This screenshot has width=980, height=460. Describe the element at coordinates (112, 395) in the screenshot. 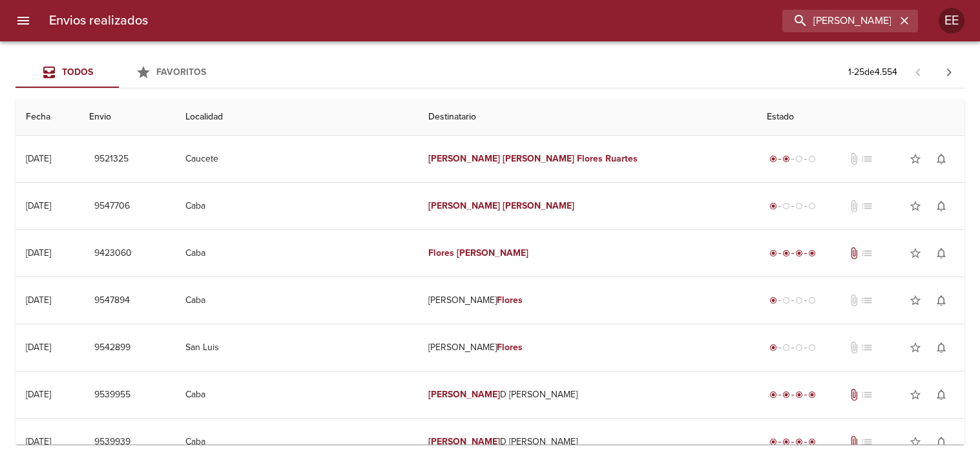

I see `button: 9539955` at that location.